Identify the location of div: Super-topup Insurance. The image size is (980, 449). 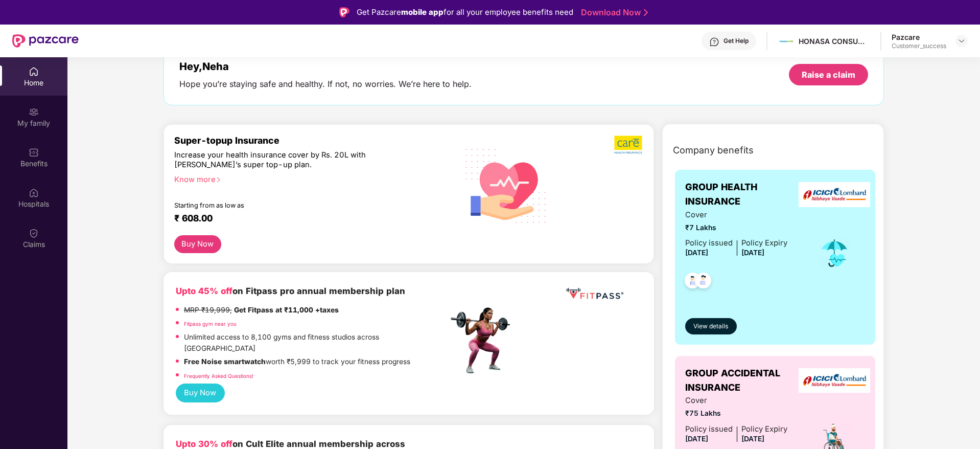
(311, 140).